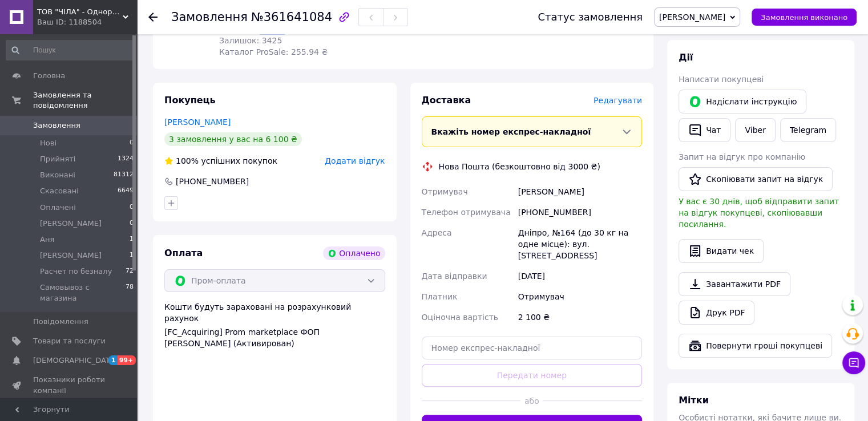  I want to click on span: Вкажіть номер експрес-накладної, so click(512, 132).